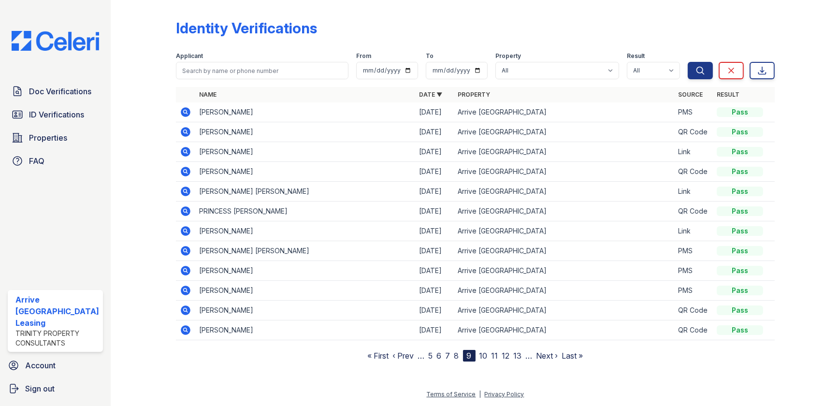 The width and height of the screenshot is (840, 406). What do you see at coordinates (430, 356) in the screenshot?
I see `a: 5` at bounding box center [430, 356].